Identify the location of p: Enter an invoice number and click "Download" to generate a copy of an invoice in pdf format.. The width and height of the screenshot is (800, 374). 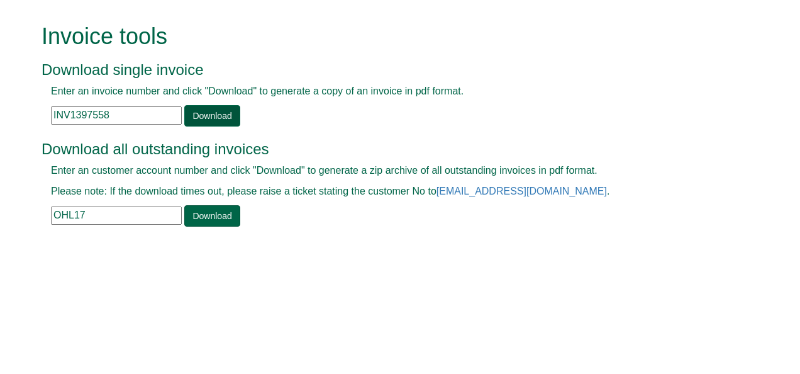
(386, 91).